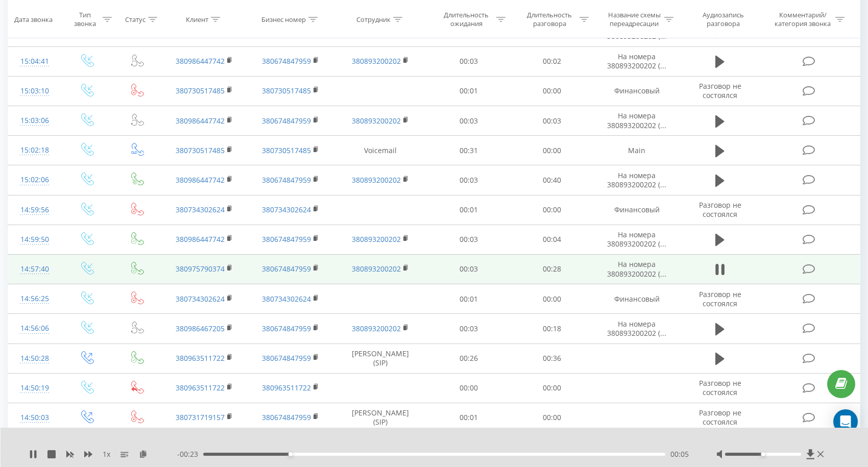 This screenshot has width=868, height=467. Describe the element at coordinates (33, 19) in the screenshot. I see `div: Дата звонка` at that location.